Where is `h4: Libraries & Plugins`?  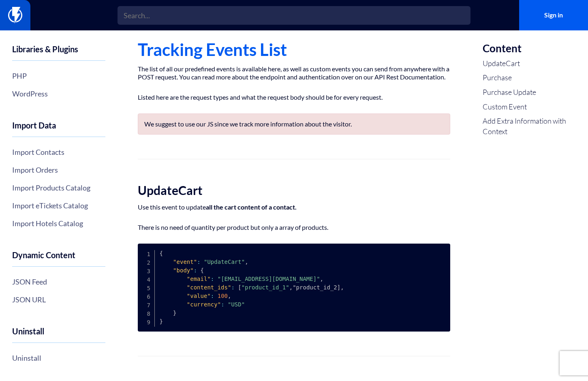
h4: Libraries & Plugins is located at coordinates (59, 53).